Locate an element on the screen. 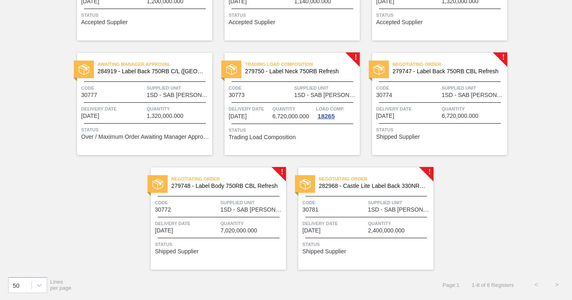 Image resolution: width=572 pixels, height=300 pixels. span: 1,320,000.000 is located at coordinates (165, 116).